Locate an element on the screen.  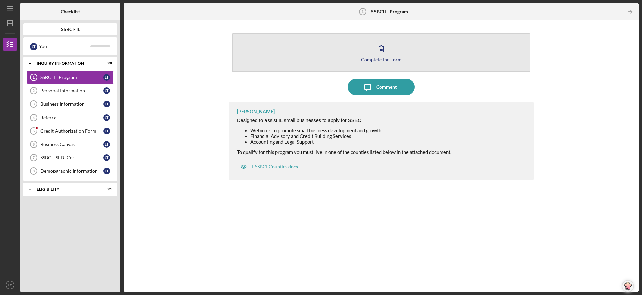
a: 1SSBCI IL ProgramLT is located at coordinates (70, 77).